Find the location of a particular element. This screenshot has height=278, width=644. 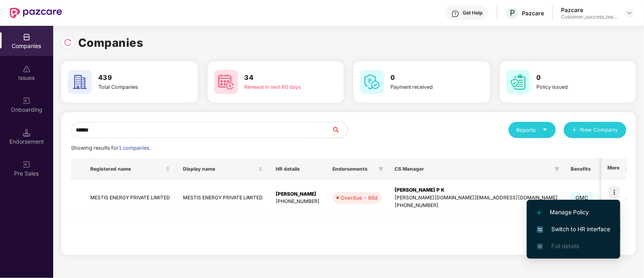

span: search is located at coordinates (339, 130).